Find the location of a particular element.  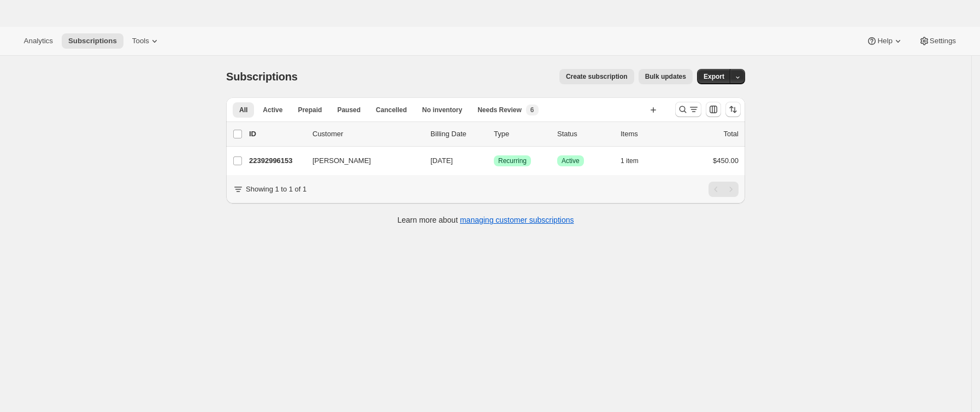

button: 1 item is located at coordinates (635, 161).